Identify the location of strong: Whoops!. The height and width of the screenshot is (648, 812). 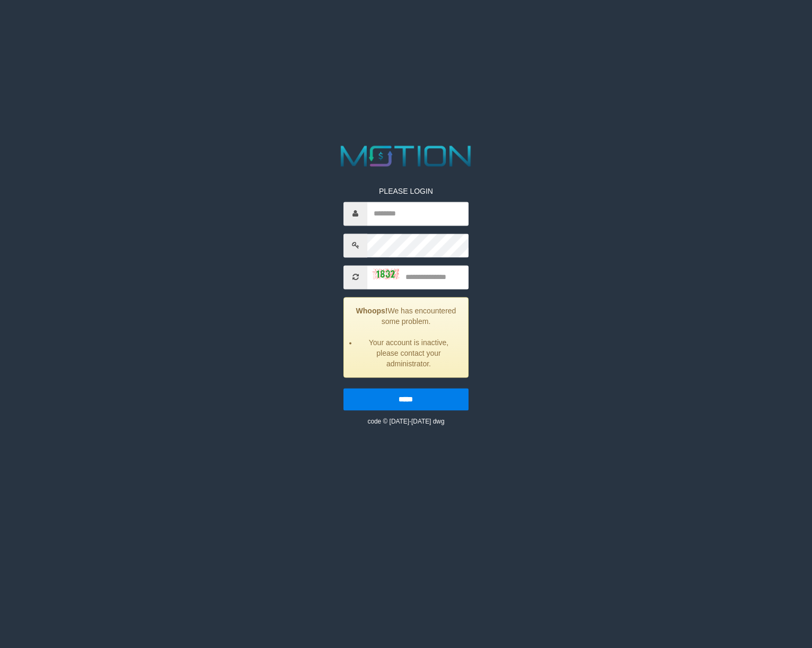
(372, 311).